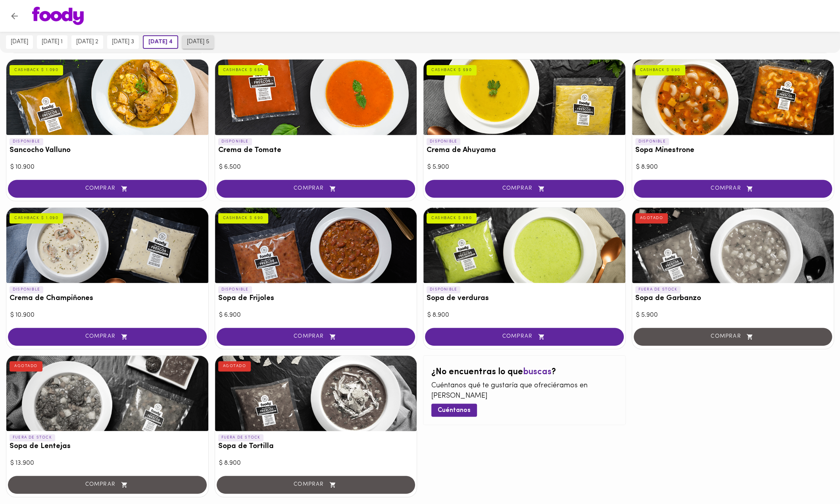  Describe the element at coordinates (733, 245) in the screenshot. I see `div: Sopa de Garbanzo` at that location.